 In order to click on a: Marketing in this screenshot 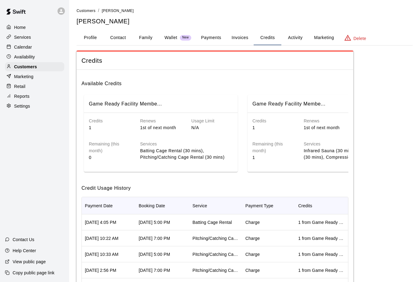, I will do `click(34, 77)`.